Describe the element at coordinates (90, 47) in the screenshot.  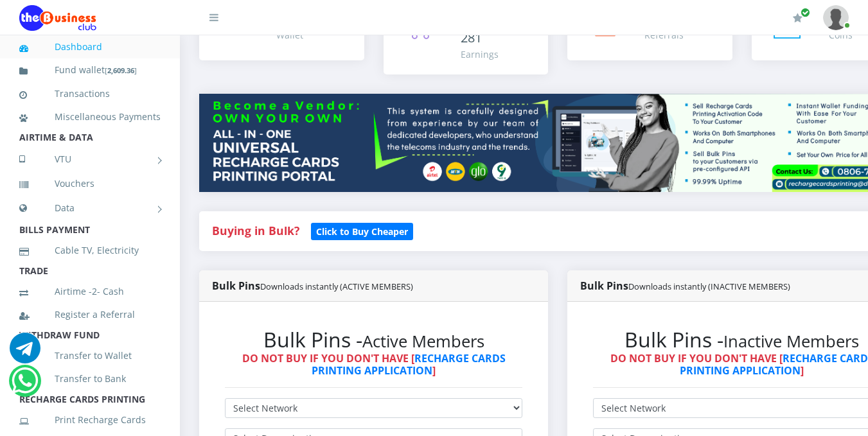
I see `a: Dashboard` at that location.